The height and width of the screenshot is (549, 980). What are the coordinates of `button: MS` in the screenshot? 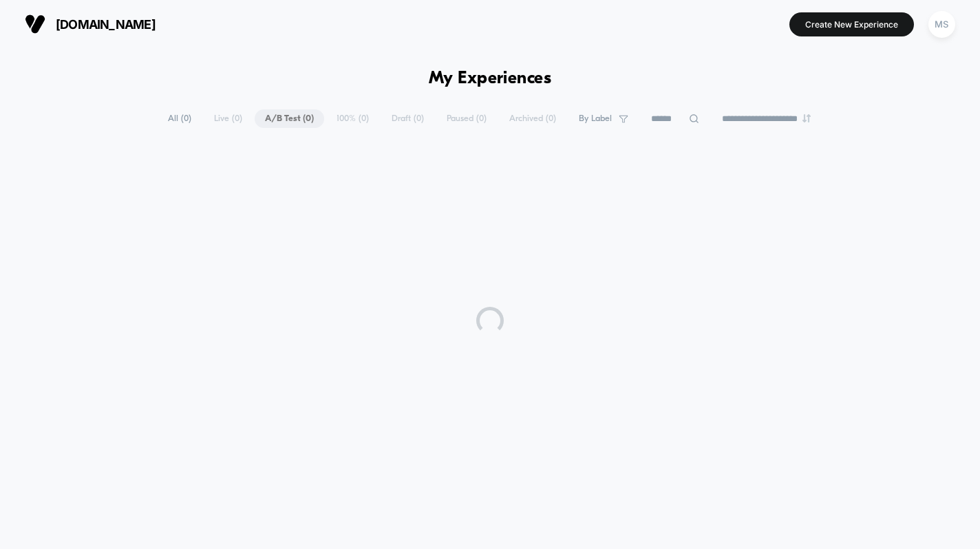 It's located at (942, 24).